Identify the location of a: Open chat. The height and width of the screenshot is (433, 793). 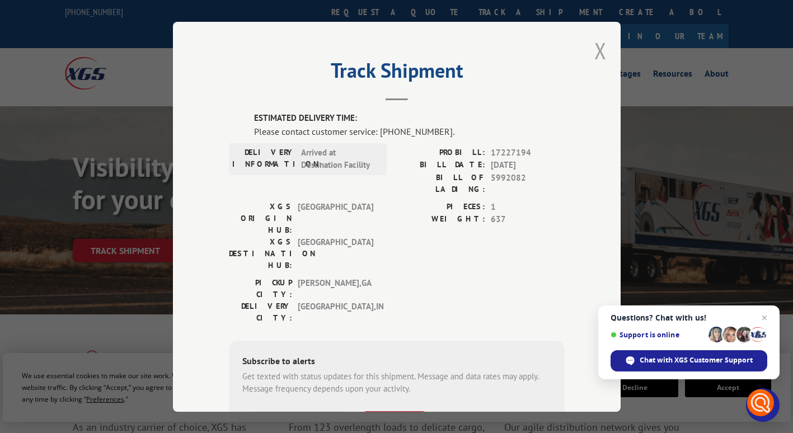
(763, 405).